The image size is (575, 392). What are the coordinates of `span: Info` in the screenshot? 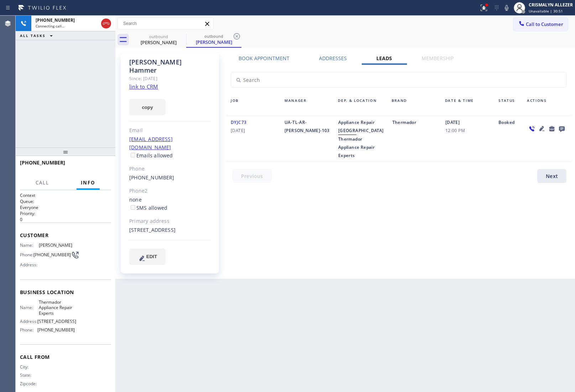 It's located at (88, 182).